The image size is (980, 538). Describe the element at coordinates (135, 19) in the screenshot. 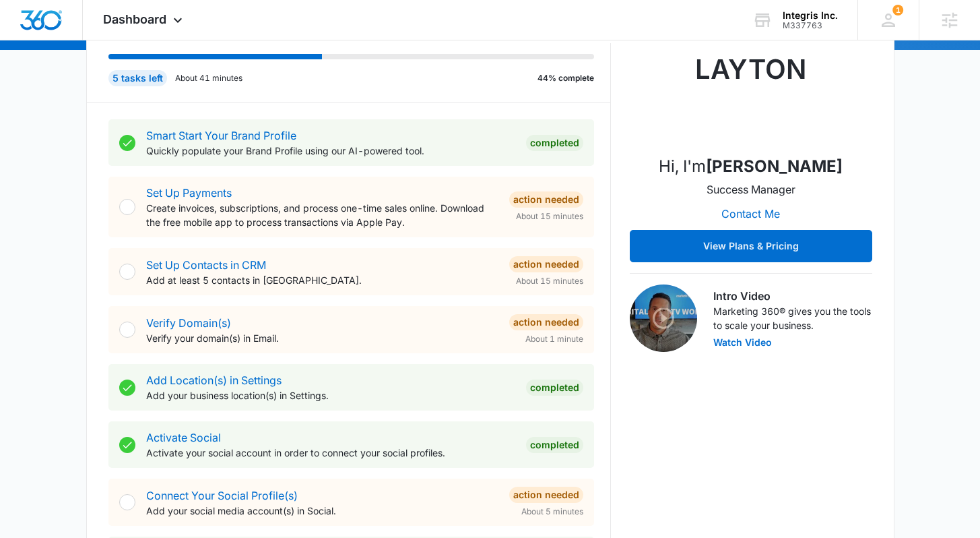

I see `span: Dashboard` at that location.